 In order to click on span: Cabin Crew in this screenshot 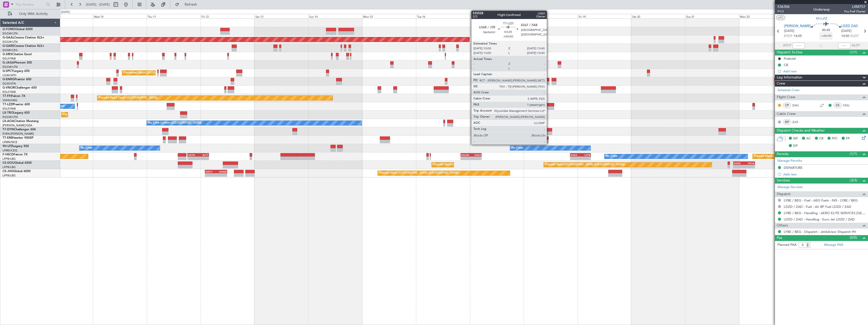, I will do `click(786, 114)`.